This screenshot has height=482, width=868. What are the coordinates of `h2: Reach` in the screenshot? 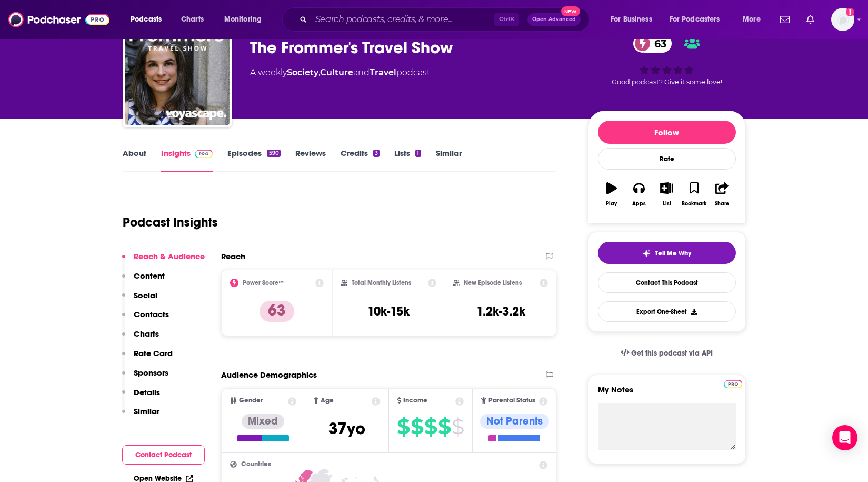 It's located at (233, 256).